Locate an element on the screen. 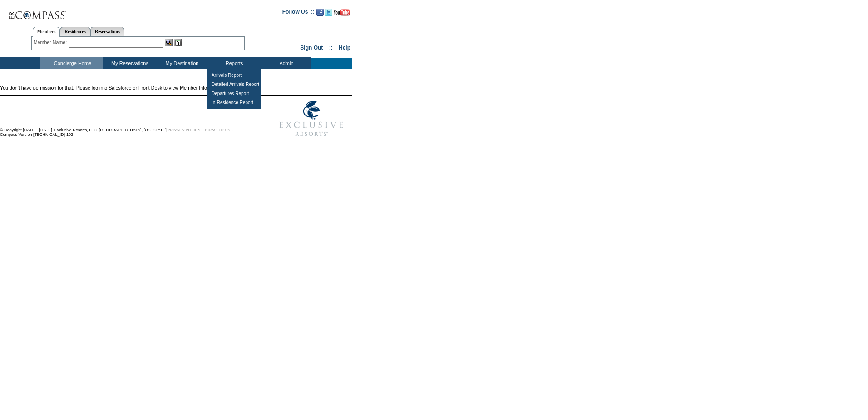 The image size is (868, 420). a: Members is located at coordinates (46, 32).